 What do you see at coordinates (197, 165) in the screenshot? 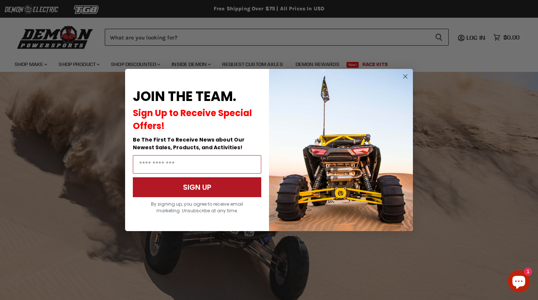
I see `input: Email Address` at bounding box center [197, 165].